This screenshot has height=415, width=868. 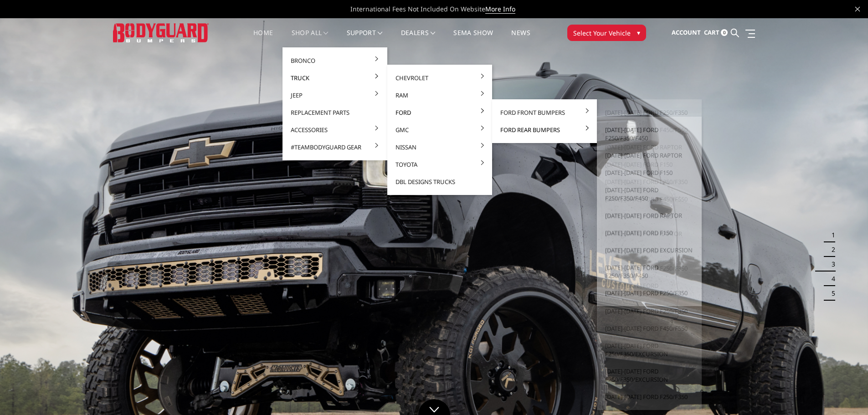 What do you see at coordinates (830, 250) in the screenshot?
I see `button: 2 of 5` at bounding box center [830, 250].